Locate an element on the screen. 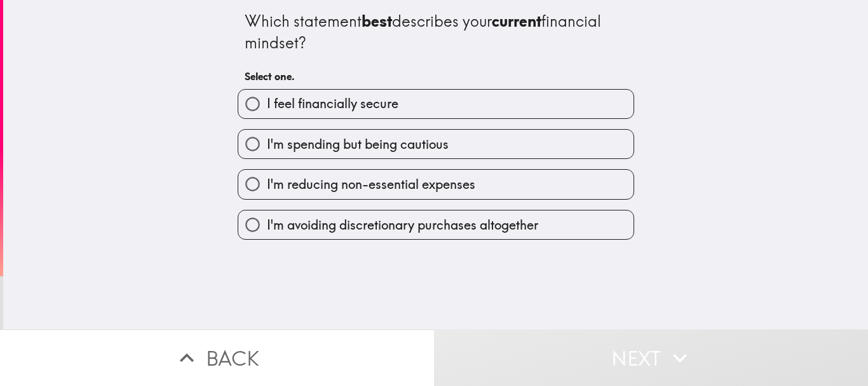  span: I'm spending but being cautious is located at coordinates (358, 144).